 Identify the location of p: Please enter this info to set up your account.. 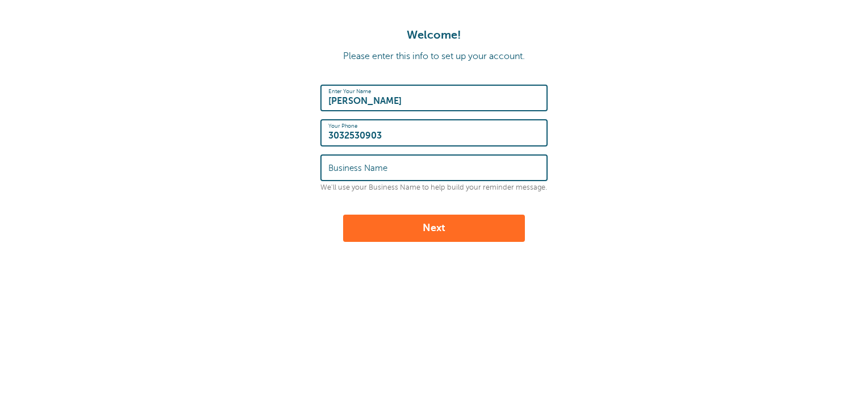
(434, 56).